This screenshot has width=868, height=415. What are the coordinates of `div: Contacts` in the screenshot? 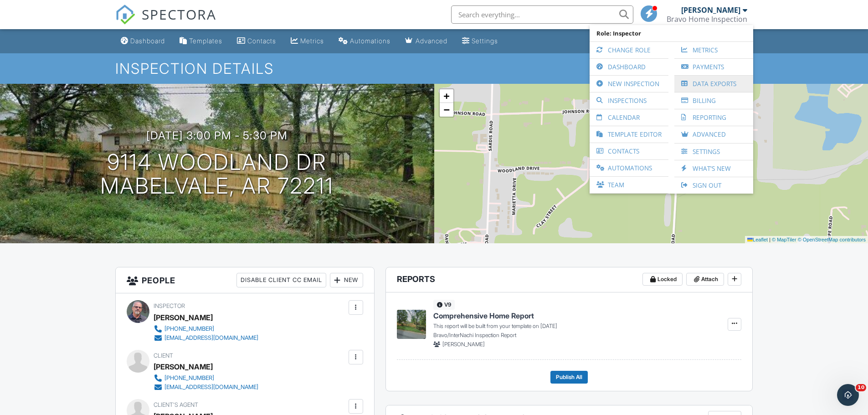 It's located at (262, 41).